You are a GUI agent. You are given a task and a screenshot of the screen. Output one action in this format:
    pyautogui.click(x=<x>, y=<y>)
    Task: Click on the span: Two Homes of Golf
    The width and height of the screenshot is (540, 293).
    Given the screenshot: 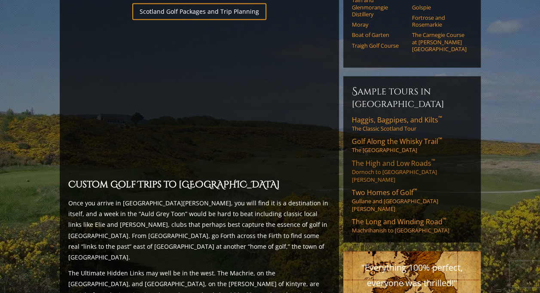 What is the action you would take?
    pyautogui.click(x=384, y=192)
    